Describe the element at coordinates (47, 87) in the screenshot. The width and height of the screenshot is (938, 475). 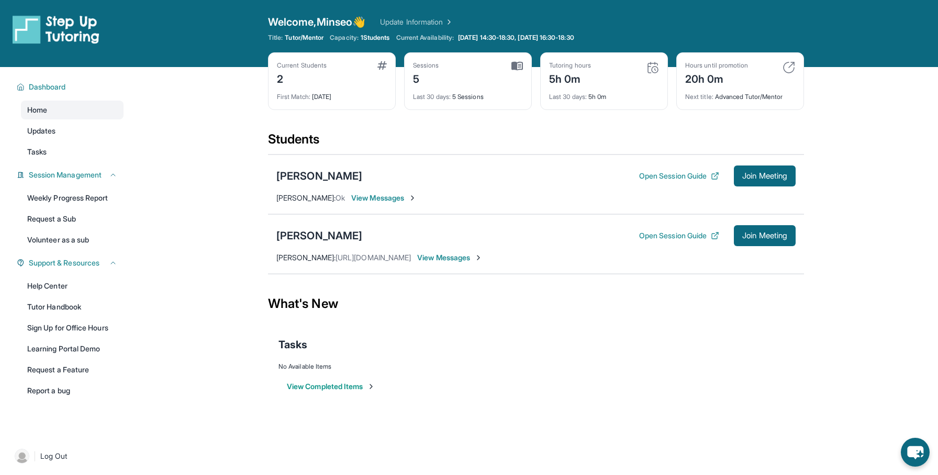
I see `span: Dashboard` at that location.